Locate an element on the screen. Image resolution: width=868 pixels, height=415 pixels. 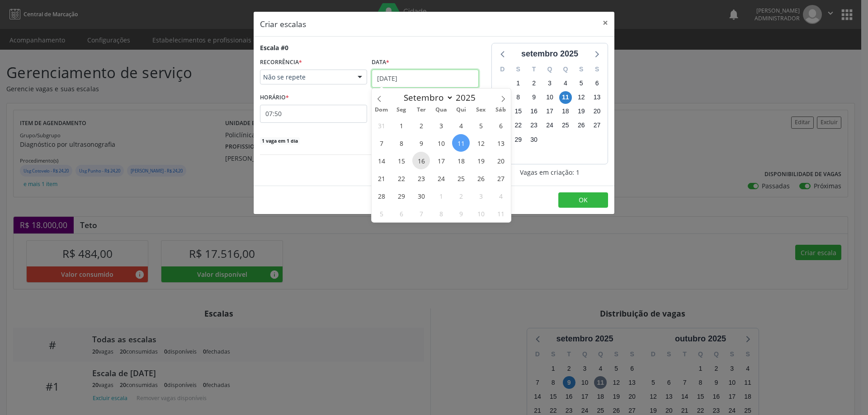
div: T is located at coordinates (534, 69).